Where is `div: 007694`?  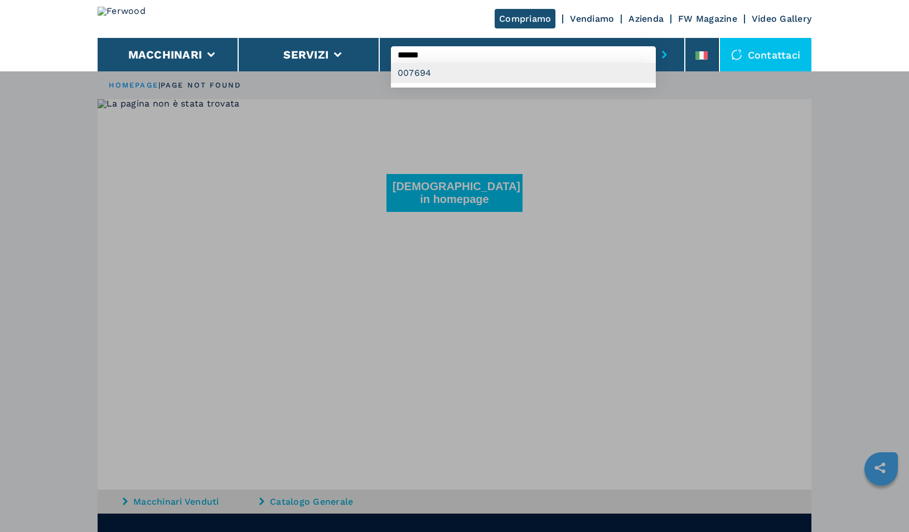 div: 007694 is located at coordinates (523, 73).